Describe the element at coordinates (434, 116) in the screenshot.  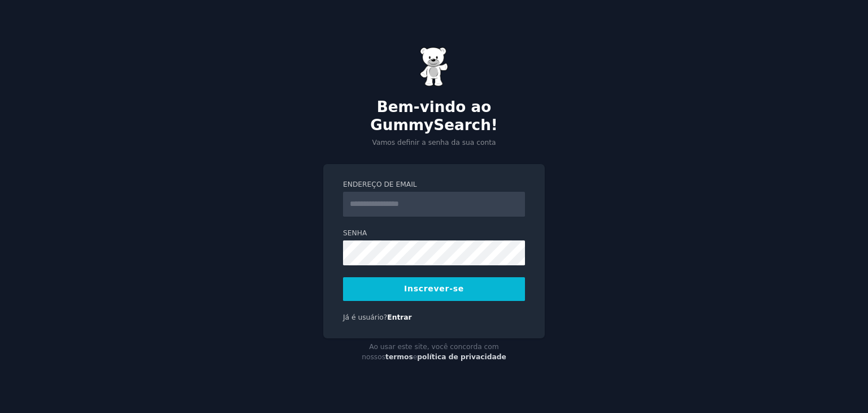
I see `font: Bem-vindo ao GummySearch!` at that location.